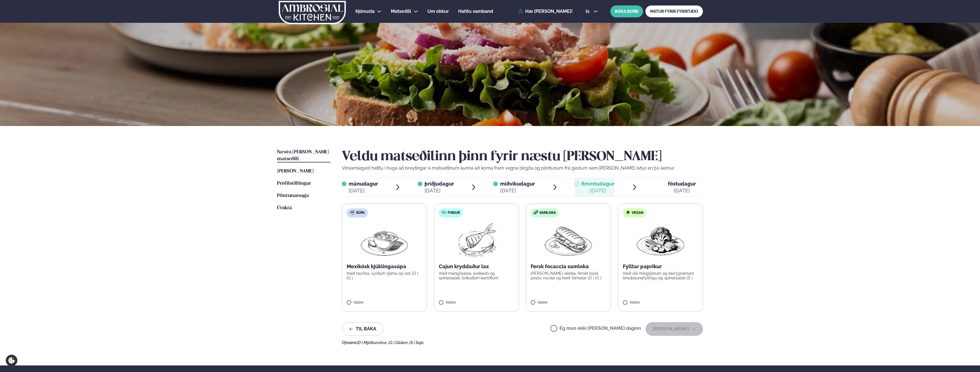  What do you see at coordinates (352, 212) in the screenshot?
I see `img: soup.svg` at bounding box center [352, 212].